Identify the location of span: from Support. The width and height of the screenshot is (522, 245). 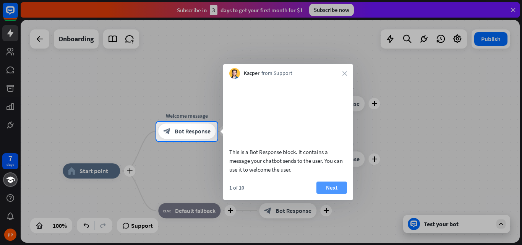
(276, 73).